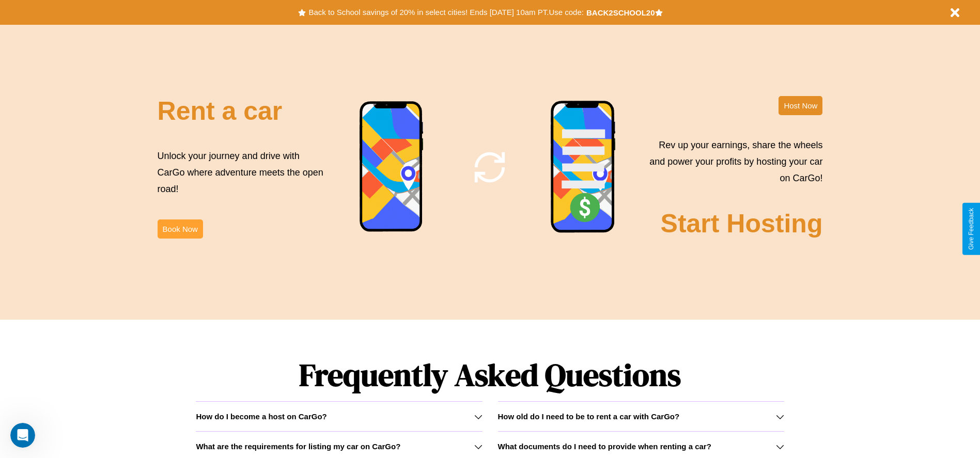  What do you see at coordinates (261, 416) in the screenshot?
I see `h3: How do I become a host on CarGo?` at bounding box center [261, 416].